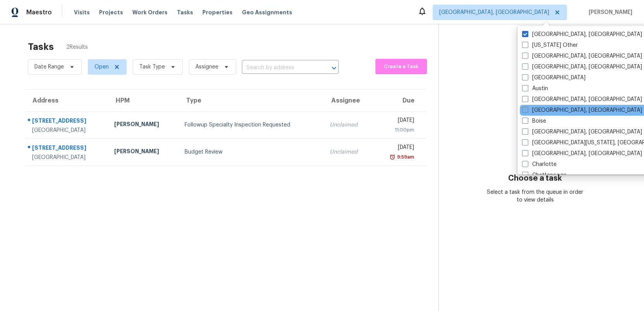  Describe the element at coordinates (41, 47) in the screenshot. I see `h2: Tasks` at that location.